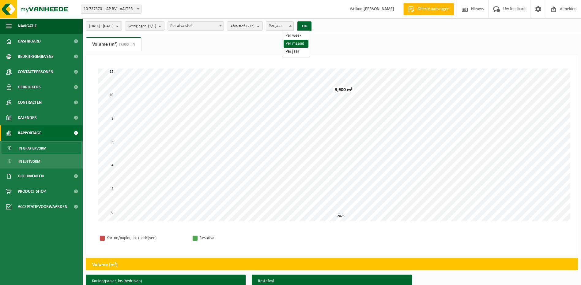  What do you see at coordinates (27, 118) in the screenshot?
I see `span: Kalender` at bounding box center [27, 118].